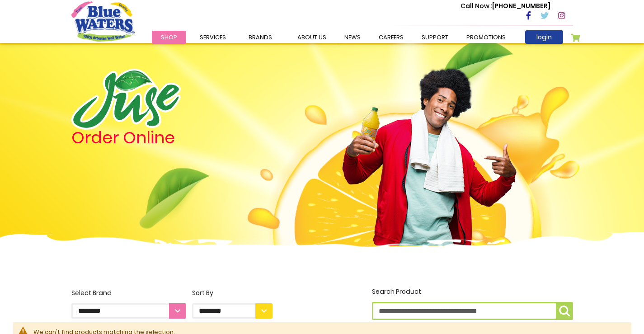 The image size is (644, 334). What do you see at coordinates (486, 37) in the screenshot?
I see `a: Promotions` at bounding box center [486, 37].